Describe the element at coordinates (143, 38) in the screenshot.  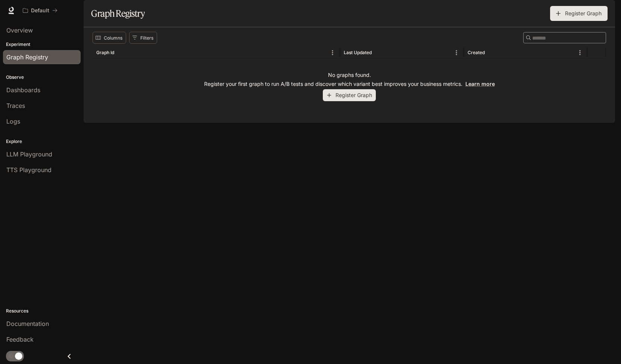
I see `button: Show filters` at that location.